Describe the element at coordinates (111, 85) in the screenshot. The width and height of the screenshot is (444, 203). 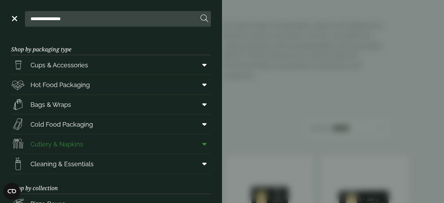
I see `a: Hot Food Packaging` at that location.